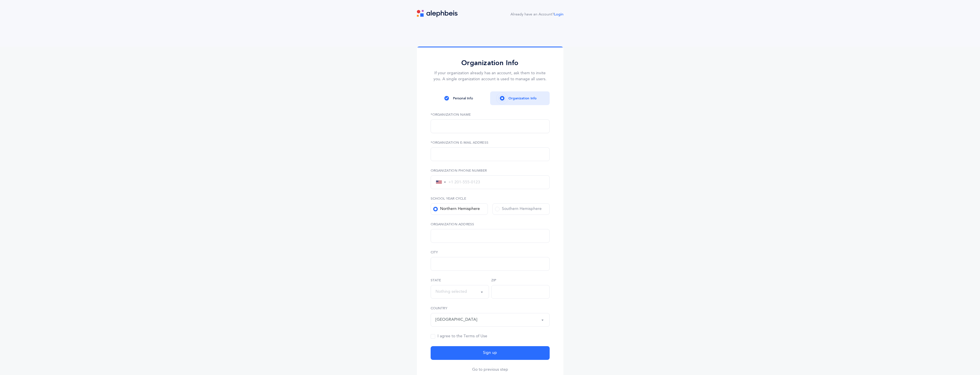 This screenshot has width=980, height=375. What do you see at coordinates (490, 224) in the screenshot?
I see `label: Organization Address` at bounding box center [490, 224].